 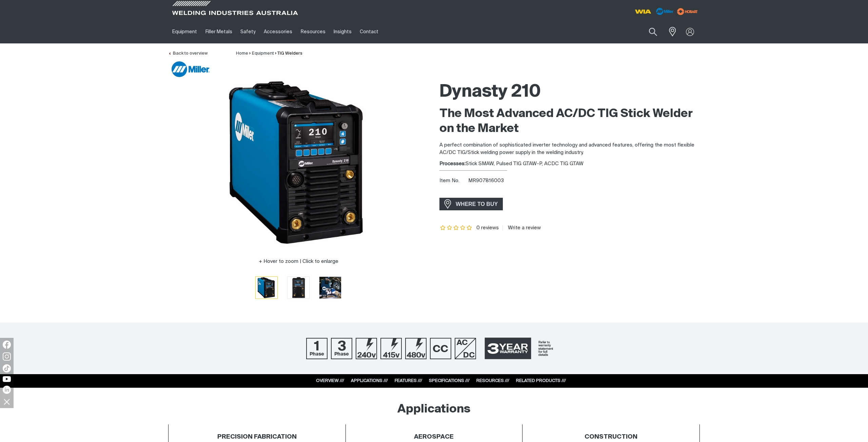 What do you see at coordinates (298, 288) in the screenshot?
I see `button: Go to slide 2` at bounding box center [298, 288].